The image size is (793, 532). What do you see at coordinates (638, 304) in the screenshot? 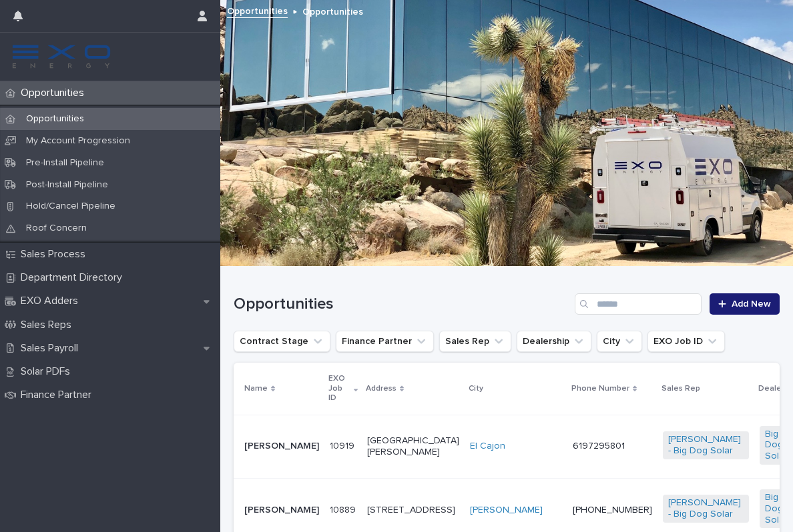
I see `input: Search` at bounding box center [638, 304].